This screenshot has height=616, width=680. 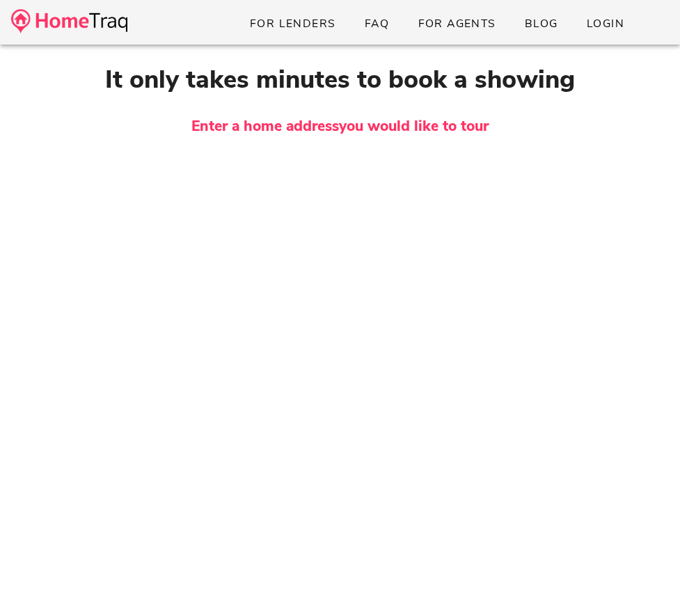 What do you see at coordinates (377, 24) in the screenshot?
I see `span: FAQ` at bounding box center [377, 24].